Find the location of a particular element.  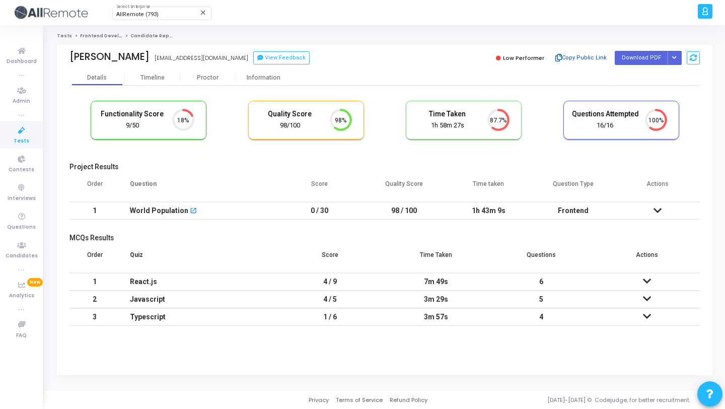

span: FAQ is located at coordinates (21, 335).